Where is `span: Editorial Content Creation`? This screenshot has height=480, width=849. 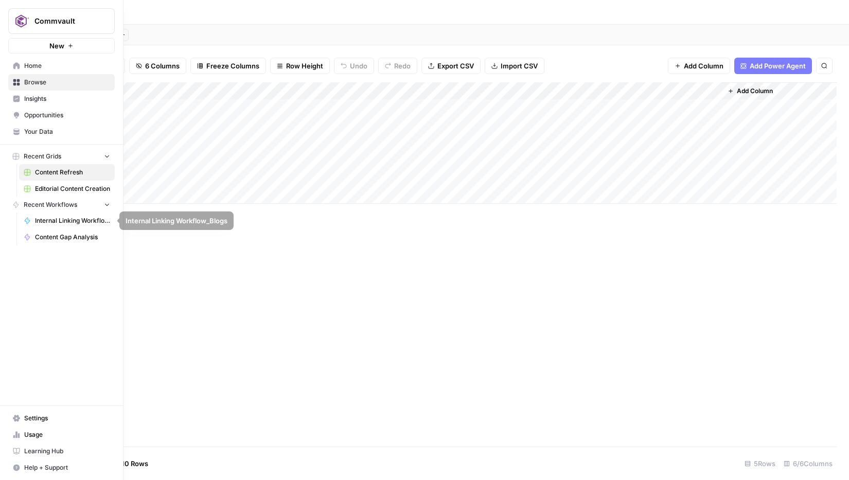 span: Editorial Content Creation is located at coordinates (73, 189).